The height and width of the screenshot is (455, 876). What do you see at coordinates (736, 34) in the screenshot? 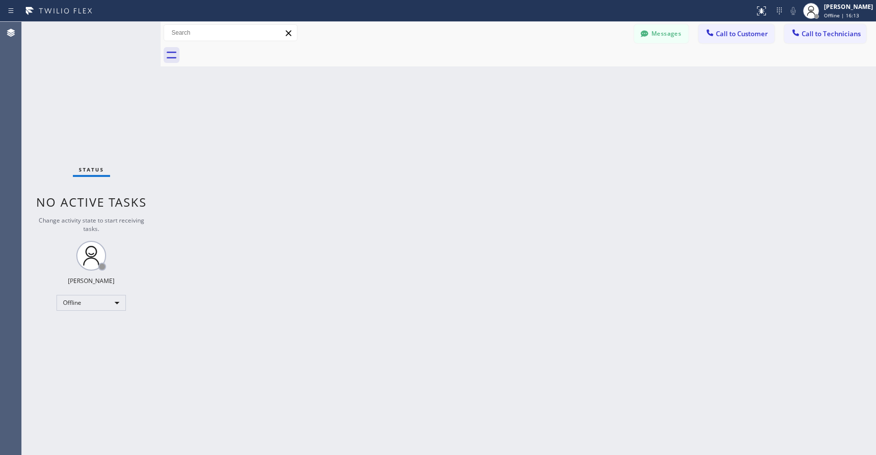
I see `button: Call to Customer` at bounding box center [736, 34].